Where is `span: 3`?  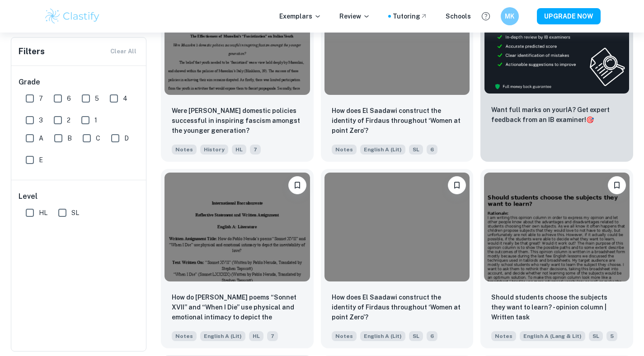 span: 3 is located at coordinates (41, 120).